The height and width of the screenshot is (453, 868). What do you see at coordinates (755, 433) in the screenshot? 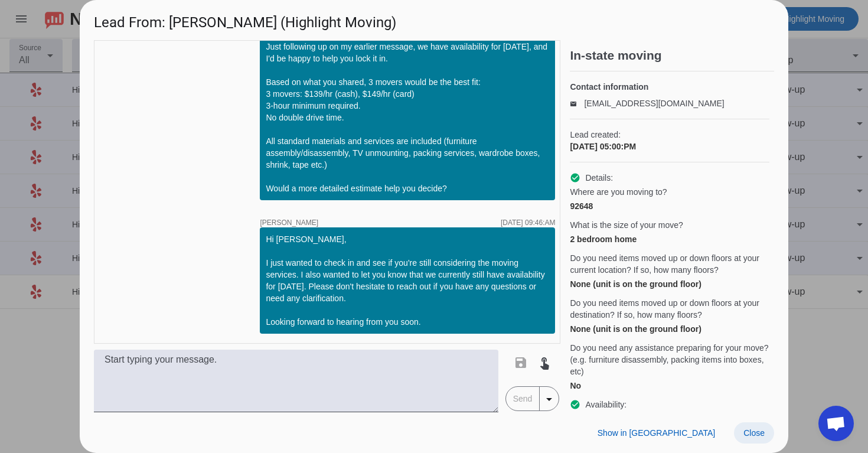
I see `span: Close` at bounding box center [755, 433].